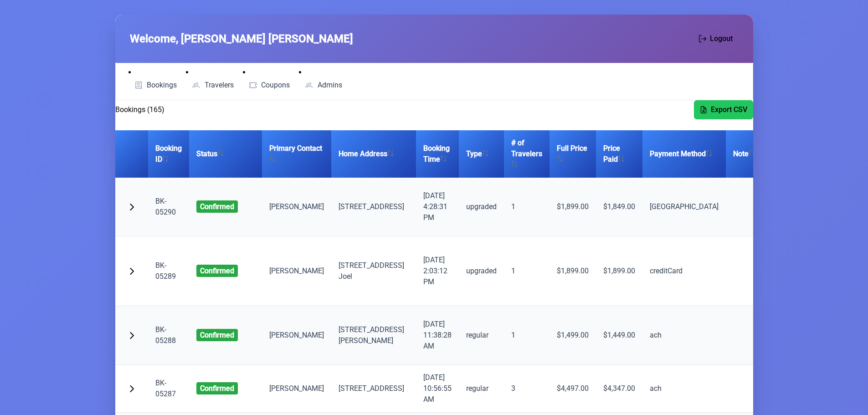  I want to click on td: $1,499.00, so click(573, 335).